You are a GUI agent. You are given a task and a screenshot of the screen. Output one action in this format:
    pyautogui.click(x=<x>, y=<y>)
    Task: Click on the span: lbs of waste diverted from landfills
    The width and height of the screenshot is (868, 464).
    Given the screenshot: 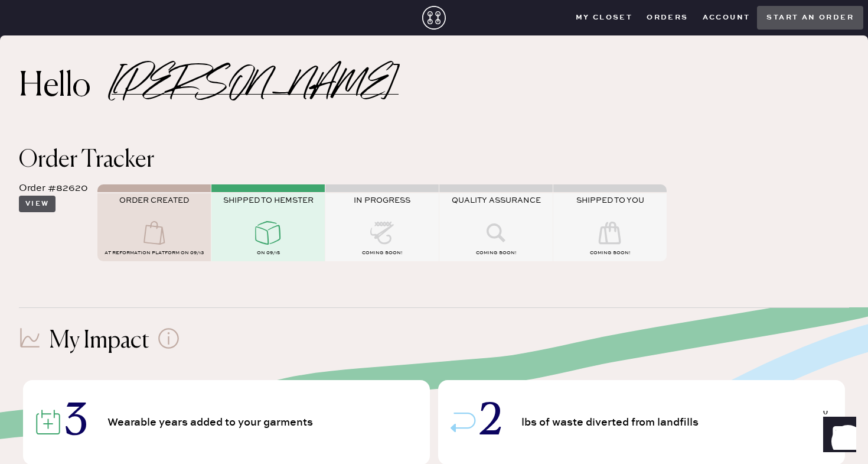 What is the action you would take?
    pyautogui.click(x=612, y=422)
    